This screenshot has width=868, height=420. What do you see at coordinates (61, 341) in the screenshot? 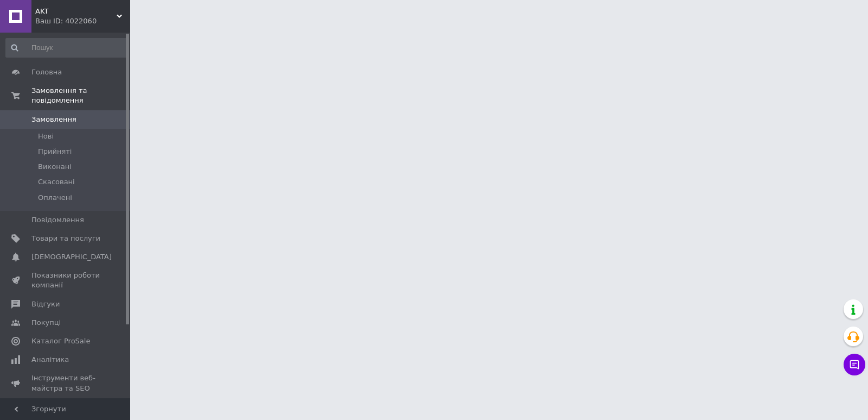
I see `span: Каталог ProSale` at bounding box center [61, 341].